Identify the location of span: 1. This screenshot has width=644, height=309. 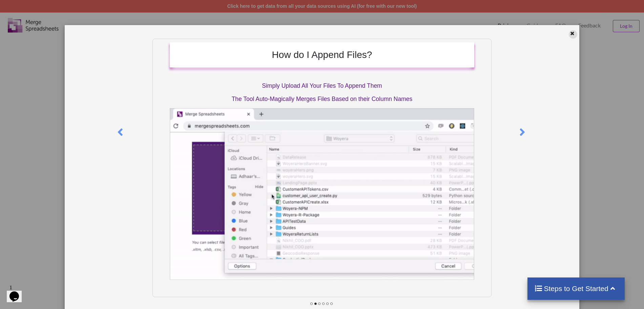
(4, 5).